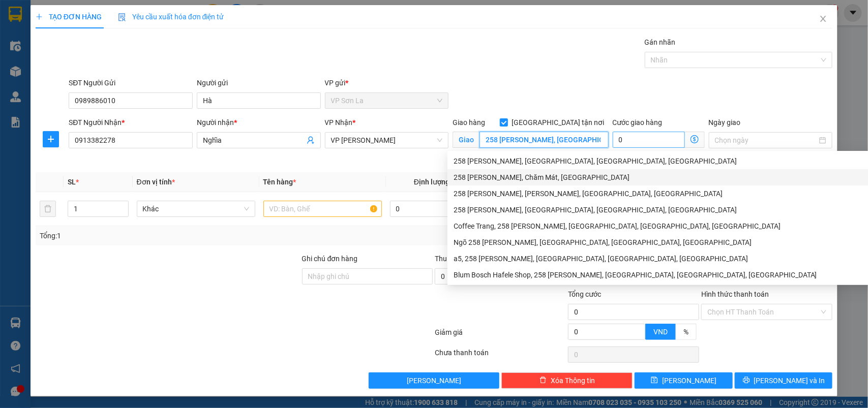  What do you see at coordinates (130, 123) in the screenshot?
I see `div: SĐT Người Nhận` at bounding box center [130, 123].